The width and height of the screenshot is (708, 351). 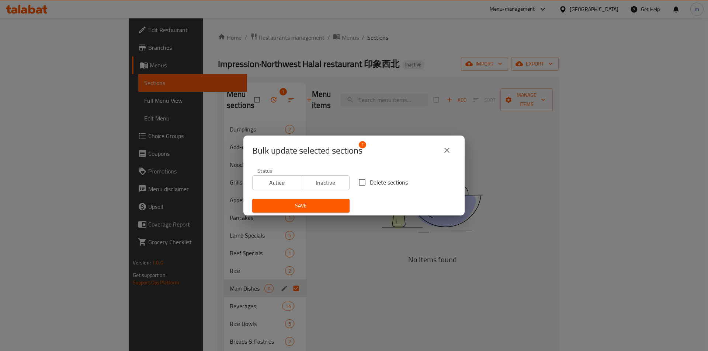 What do you see at coordinates (325, 183) in the screenshot?
I see `span: Inactive` at bounding box center [325, 183].